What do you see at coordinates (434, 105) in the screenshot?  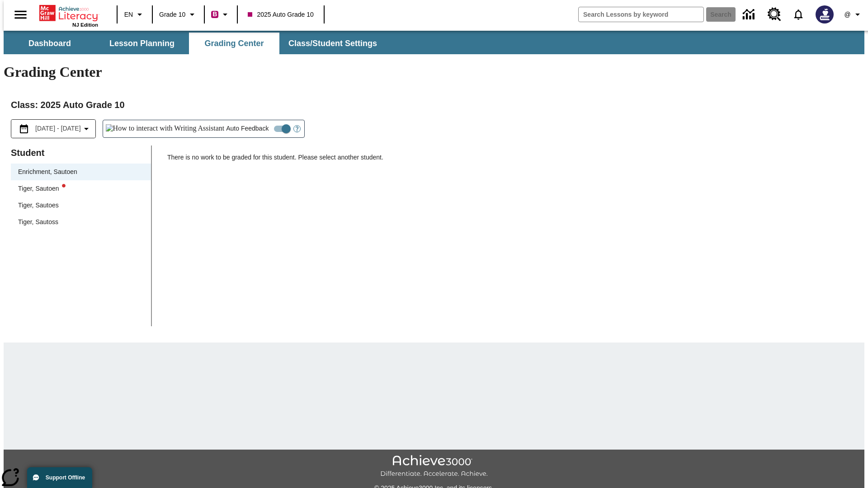 I see `h2: Class : 2025 Auto Grade 10` at bounding box center [434, 105].